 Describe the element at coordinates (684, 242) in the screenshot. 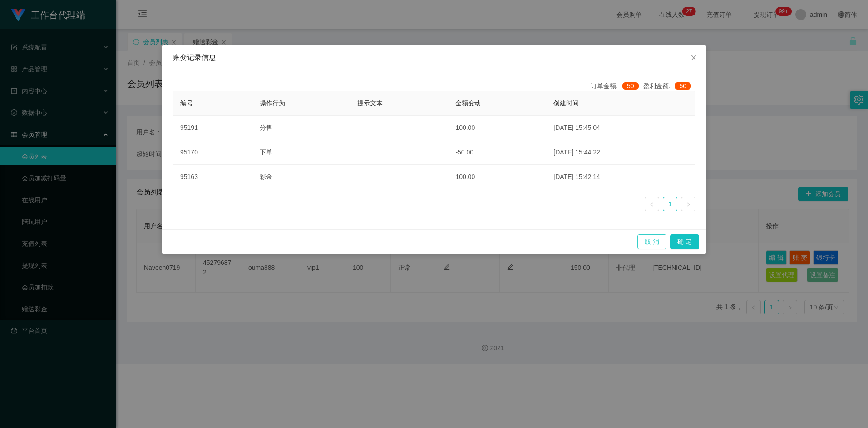

I see `button: 确 定` at that location.